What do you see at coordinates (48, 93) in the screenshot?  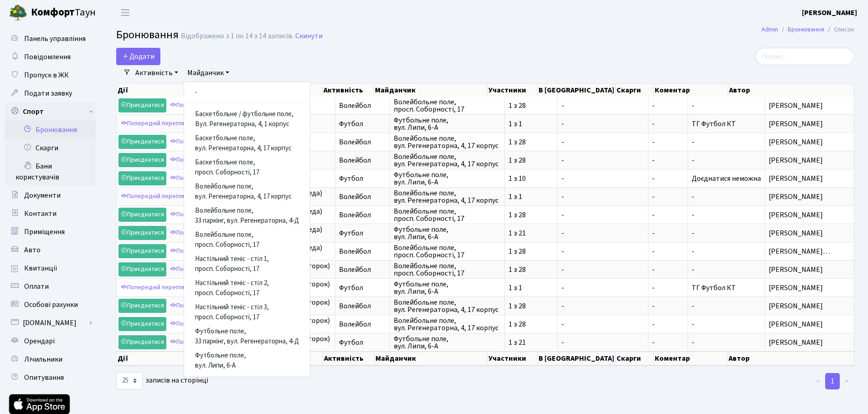 I see `span: Подати заявку` at bounding box center [48, 93].